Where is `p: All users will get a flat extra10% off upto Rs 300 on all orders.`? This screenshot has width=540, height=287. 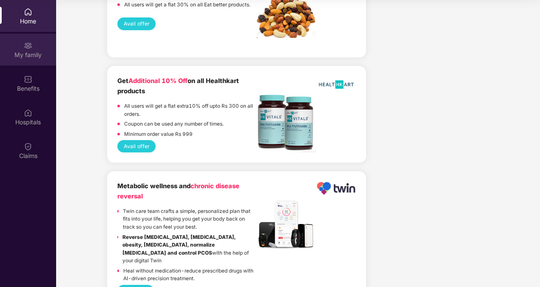
p: All users will get a flat extra10% off upto Rs 300 on all orders. is located at coordinates (191, 110).